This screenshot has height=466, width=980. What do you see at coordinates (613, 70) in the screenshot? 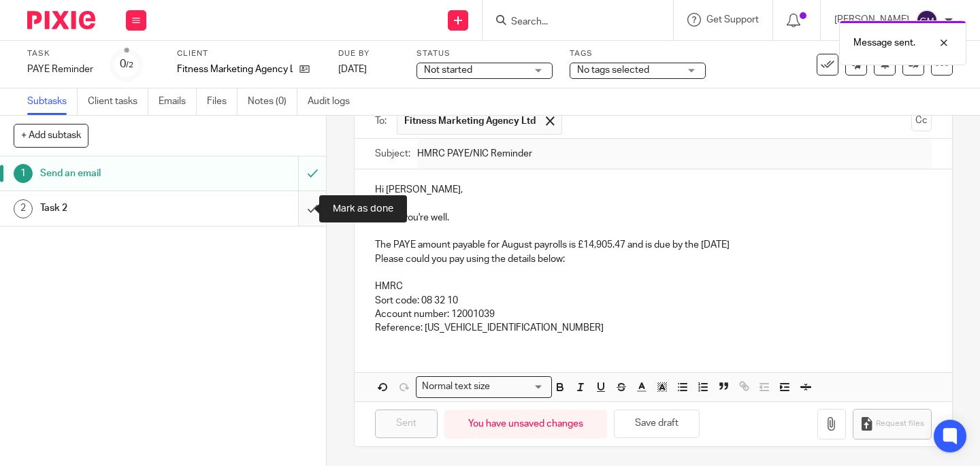
I see `span: No tags selected` at bounding box center [613, 70].